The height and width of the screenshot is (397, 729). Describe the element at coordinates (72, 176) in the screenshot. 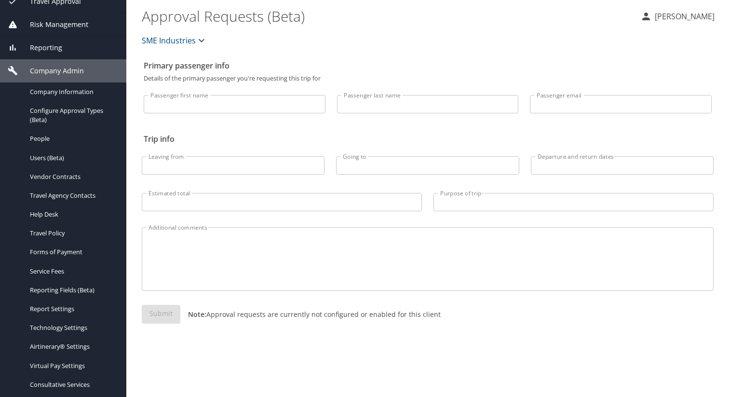

I see `span: Vendor Contracts` at that location.